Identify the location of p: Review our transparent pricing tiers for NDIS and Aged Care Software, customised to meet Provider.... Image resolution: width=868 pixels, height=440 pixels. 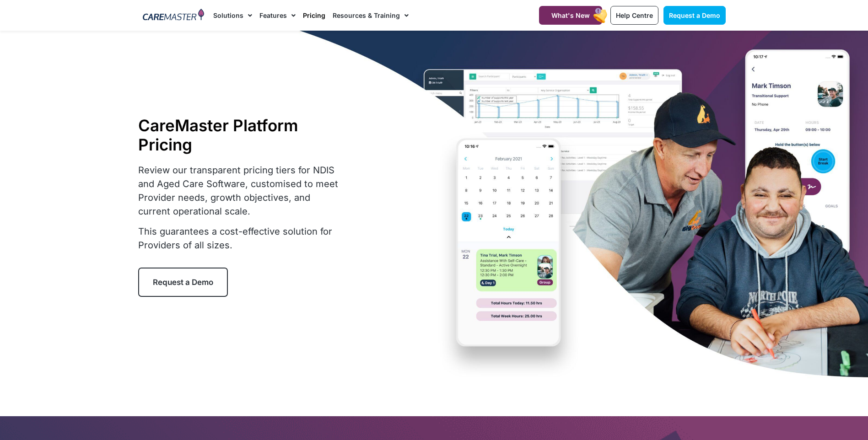
(241, 191).